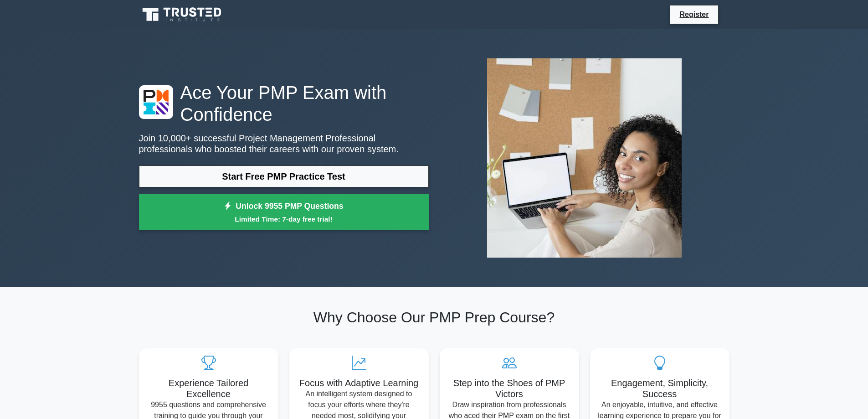 The width and height of the screenshot is (868, 419). What do you see at coordinates (509, 388) in the screenshot?
I see `h5: Step into the Shoes of PMP Victors` at bounding box center [509, 388].